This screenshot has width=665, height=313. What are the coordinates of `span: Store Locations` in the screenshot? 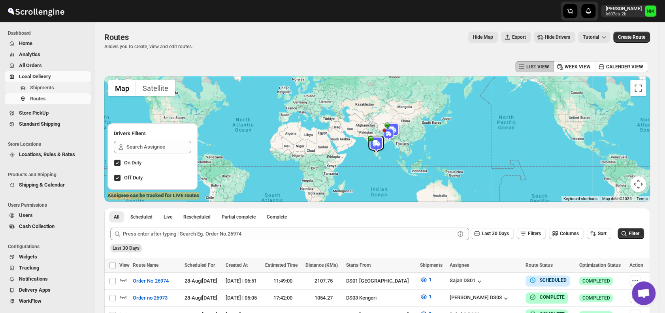 It's located at (49, 144).